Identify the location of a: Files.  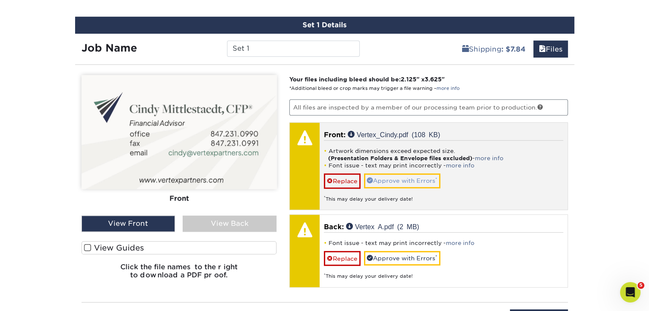
(550, 49).